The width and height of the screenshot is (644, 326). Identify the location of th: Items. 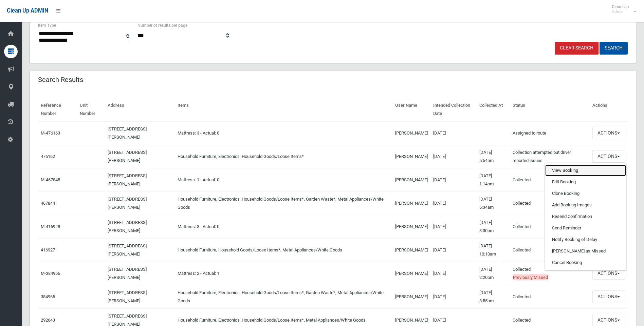
(284, 109).